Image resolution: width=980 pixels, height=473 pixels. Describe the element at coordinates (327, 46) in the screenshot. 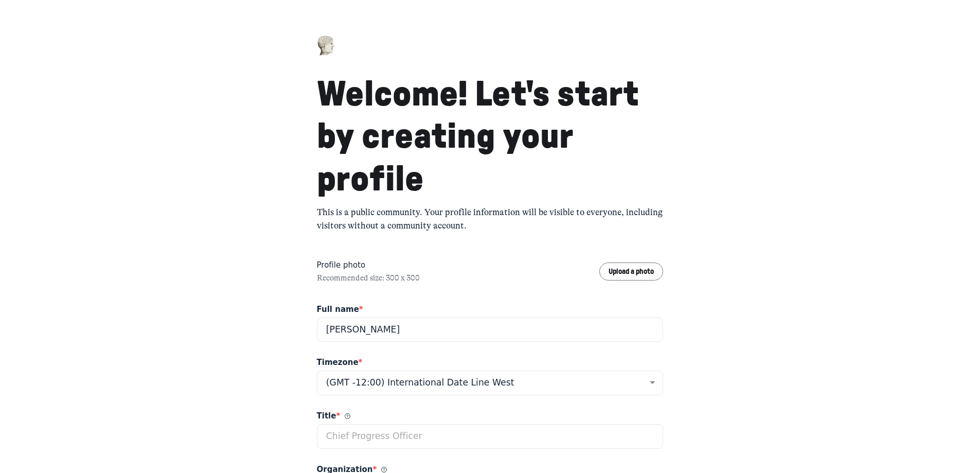

I see `img: Museums as Progress` at that location.